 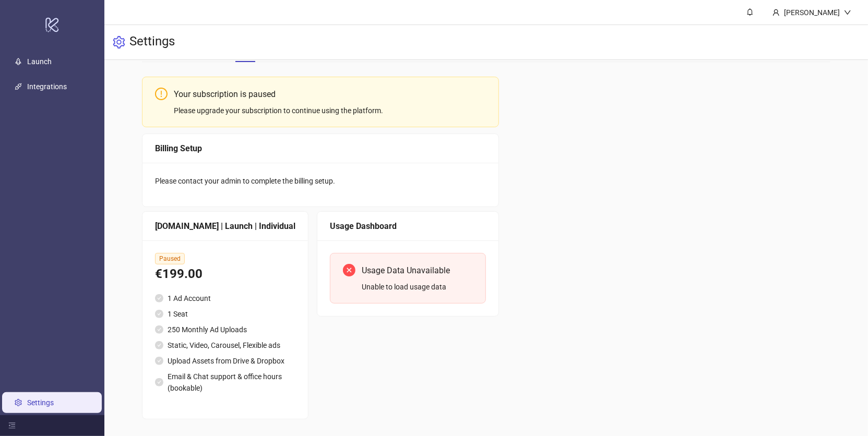 What do you see at coordinates (40, 403) in the screenshot?
I see `a: Settings` at bounding box center [40, 403].